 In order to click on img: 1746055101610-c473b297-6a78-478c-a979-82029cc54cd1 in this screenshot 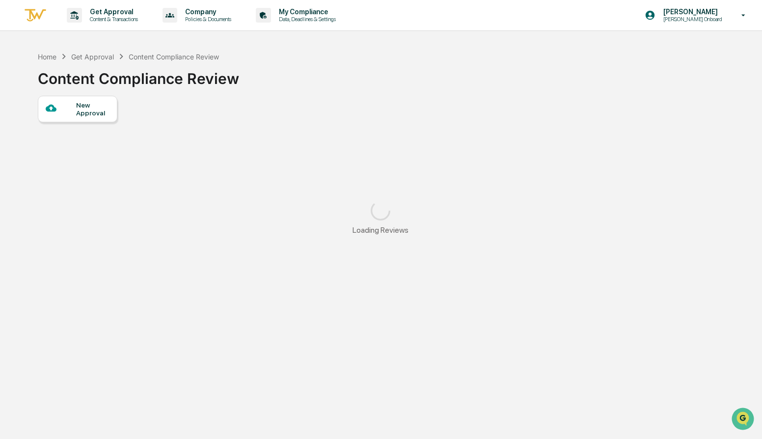, I will do `click(19, 84)`.